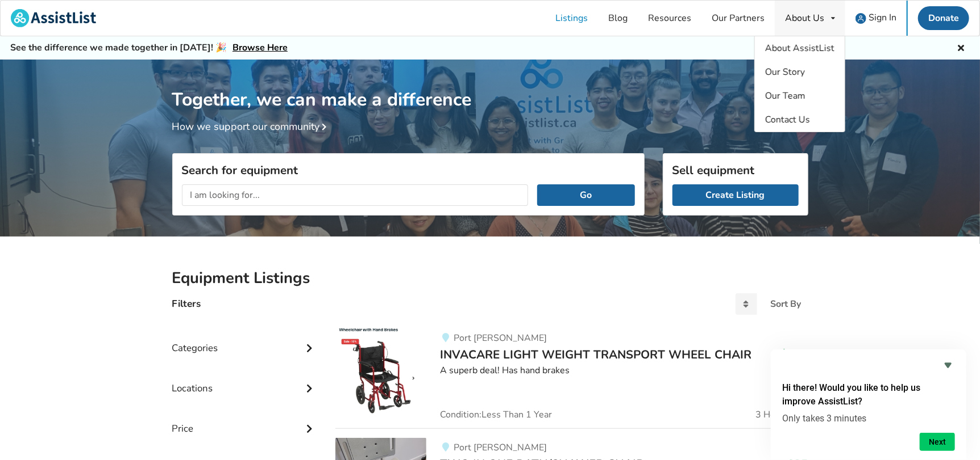  What do you see at coordinates (868, 405) in the screenshot?
I see `div: Hi there! Would you like to help us improve AssistList?` at bounding box center [868, 405].